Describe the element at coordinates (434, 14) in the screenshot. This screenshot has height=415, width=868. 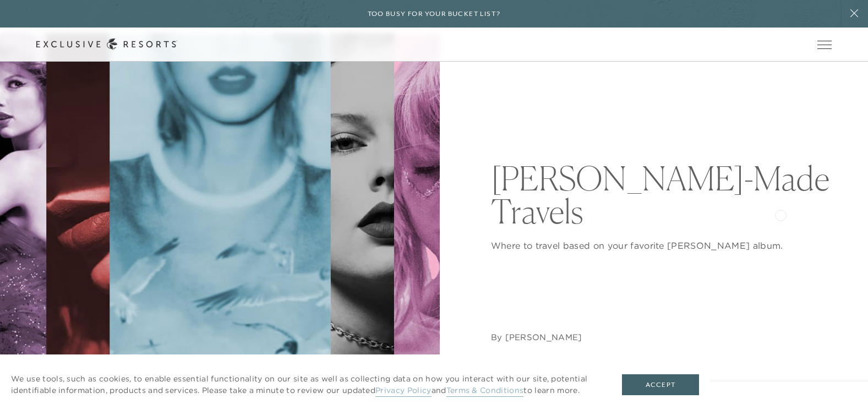
I see `h6: Too busy for your bucket list?` at that location.